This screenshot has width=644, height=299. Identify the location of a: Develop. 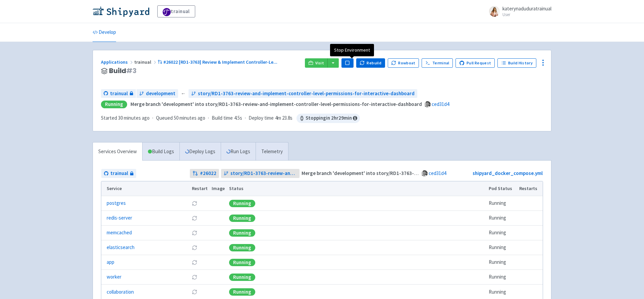
(104, 33).